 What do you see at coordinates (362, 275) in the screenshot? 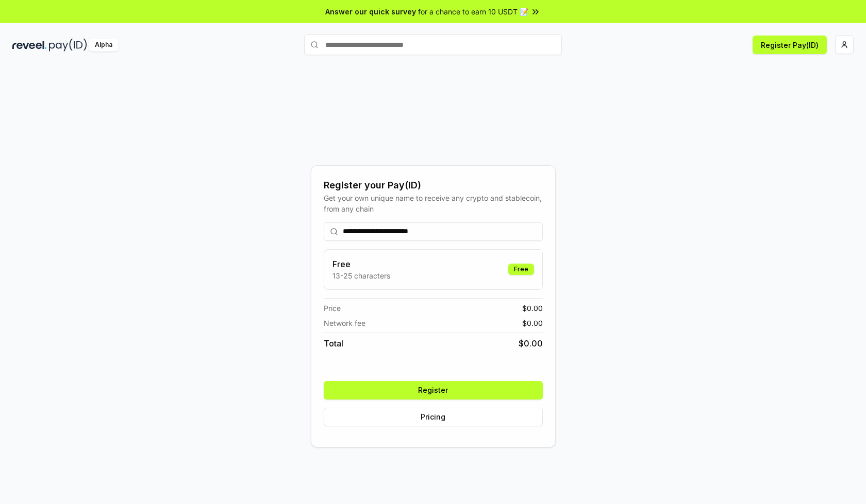
I see `p: 13-25 characters` at bounding box center [362, 275].